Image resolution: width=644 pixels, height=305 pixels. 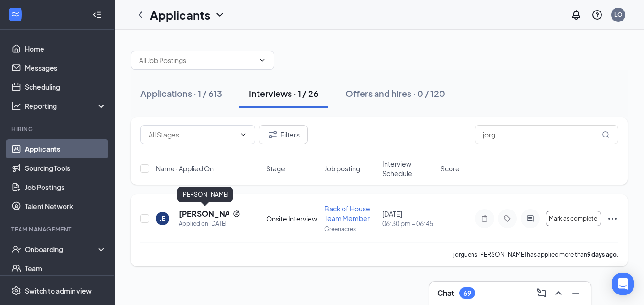 I want to click on div: Onsite Interview, so click(x=292, y=219).